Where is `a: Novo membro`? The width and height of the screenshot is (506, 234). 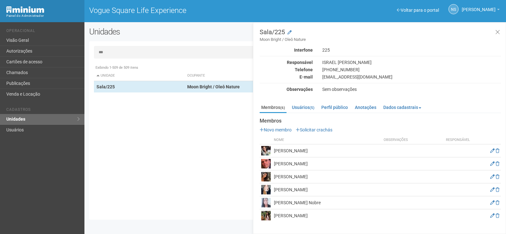 a: Novo membro is located at coordinates (276, 130).